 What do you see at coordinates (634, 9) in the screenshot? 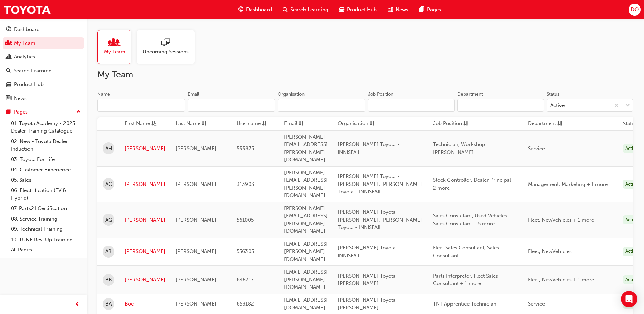
I see `span: DO` at bounding box center [634, 9].